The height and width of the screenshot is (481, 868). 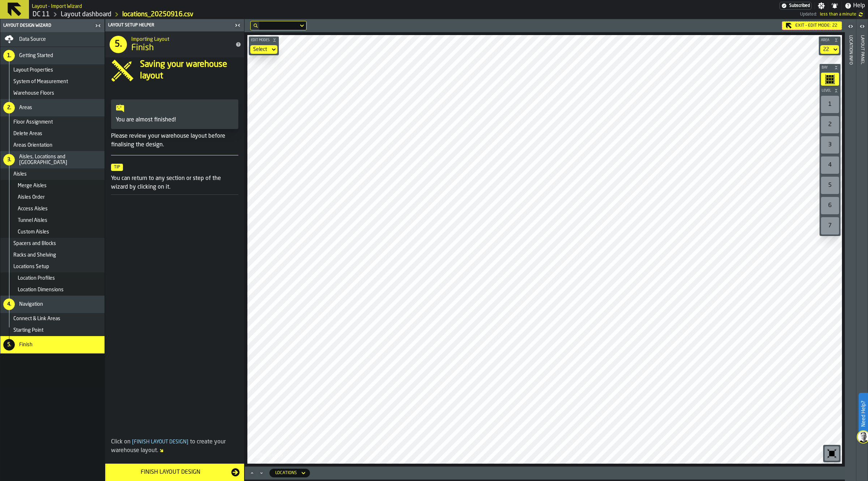 What do you see at coordinates (808, 15) in the screenshot?
I see `span: Updated:` at bounding box center [808, 15].